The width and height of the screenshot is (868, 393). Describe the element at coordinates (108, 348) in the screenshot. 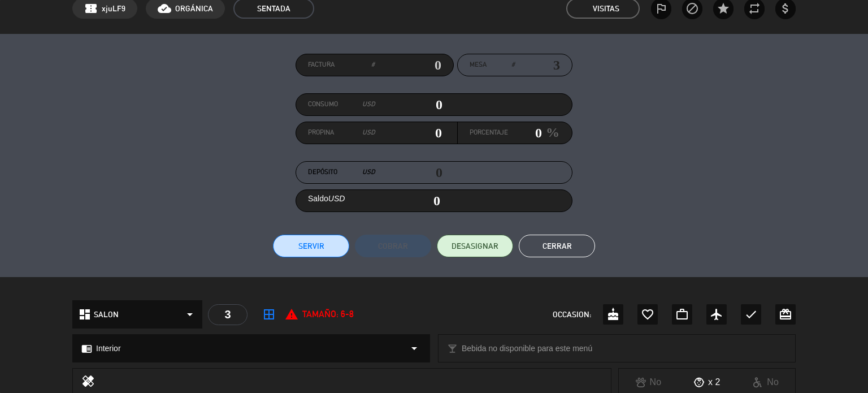

I see `span: Interior` at that location.